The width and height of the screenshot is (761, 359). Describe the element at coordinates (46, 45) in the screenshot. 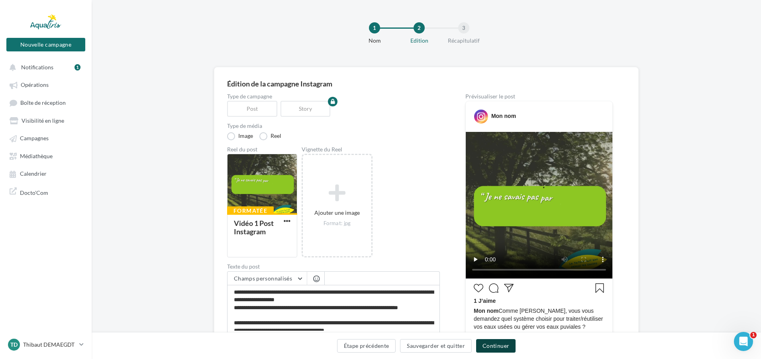

I see `button: Nouvelle campagne` at that location.